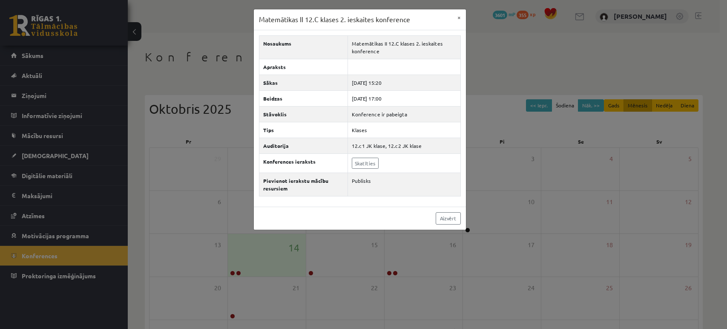  What do you see at coordinates (304, 114) in the screenshot?
I see `th: Stāvoklis` at bounding box center [304, 114].